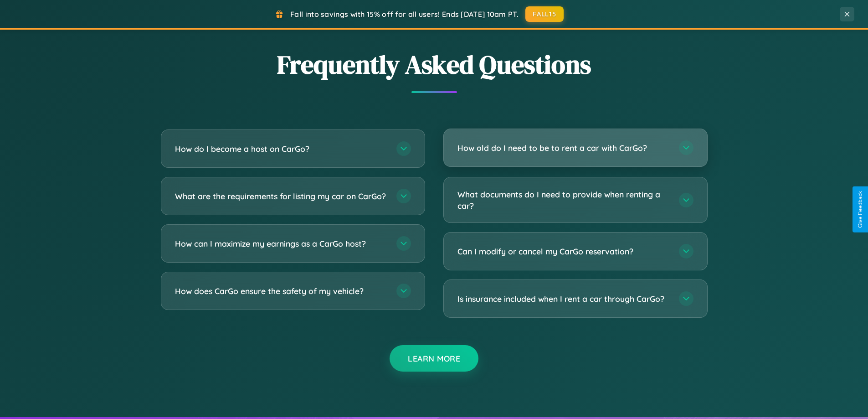  I want to click on h3: What documents do I need to provide when renting a car?, so click(563, 200).